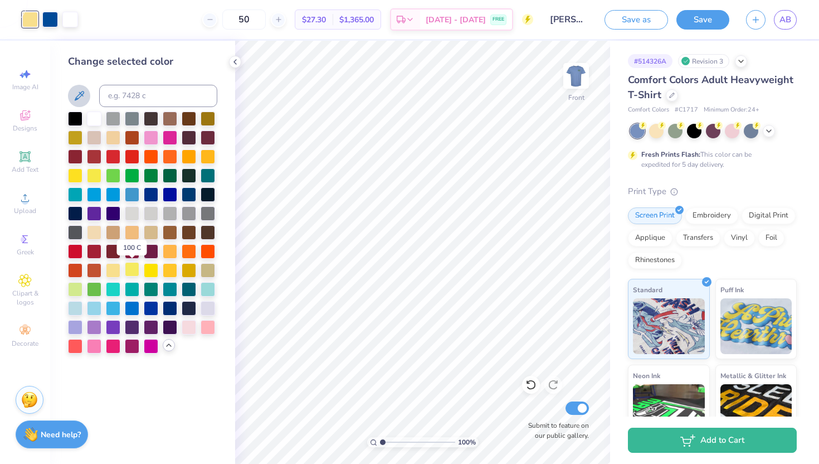 This screenshot has width=819, height=464. I want to click on strong: Fresh Prints Flash:, so click(671, 154).